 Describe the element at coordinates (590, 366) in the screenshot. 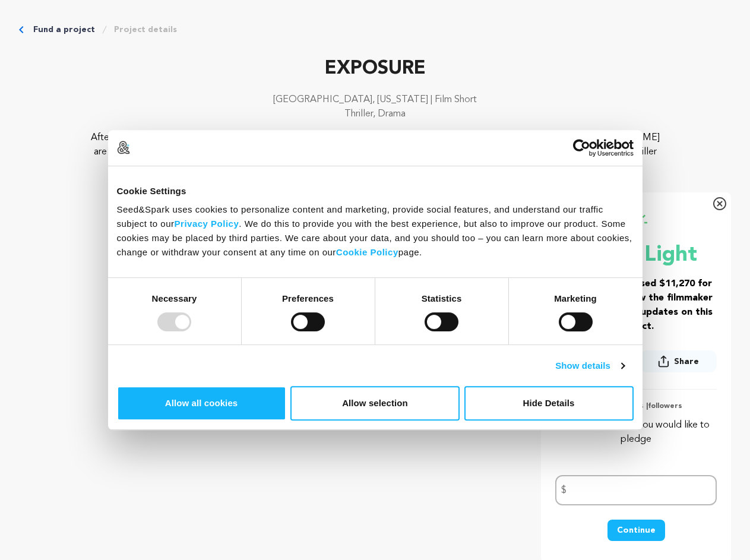

I see `a: Show details` at that location.